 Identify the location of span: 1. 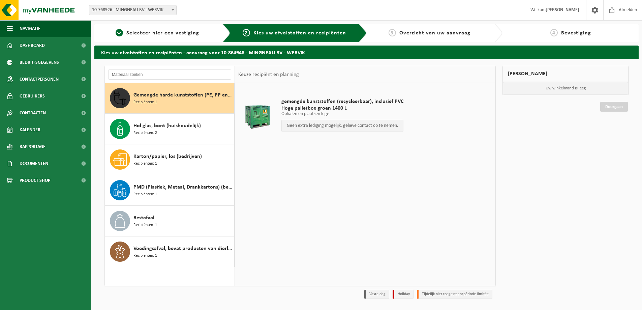
(119, 33).